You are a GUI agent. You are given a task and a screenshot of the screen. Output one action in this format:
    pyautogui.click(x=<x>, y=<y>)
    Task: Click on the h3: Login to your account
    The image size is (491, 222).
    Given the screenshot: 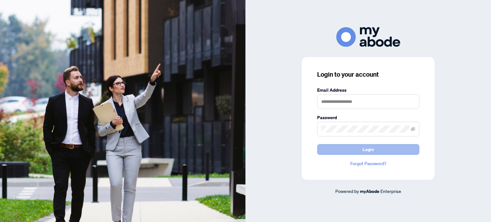 What is the action you would take?
    pyautogui.click(x=368, y=74)
    